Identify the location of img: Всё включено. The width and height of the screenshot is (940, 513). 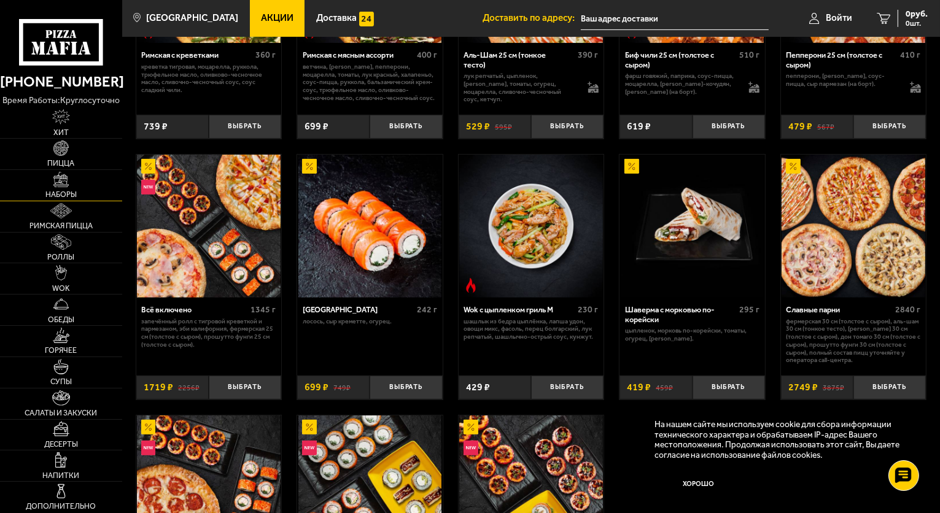
(209, 227).